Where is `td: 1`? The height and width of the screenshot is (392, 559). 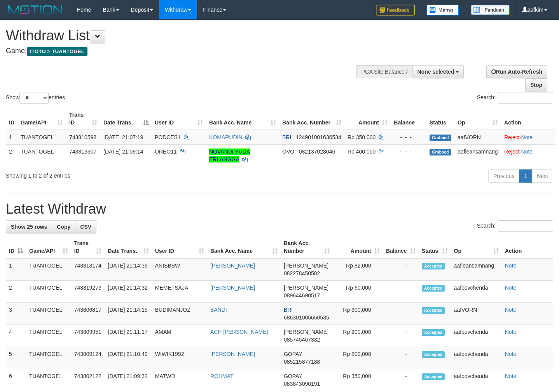 td: 1 is located at coordinates (16, 270).